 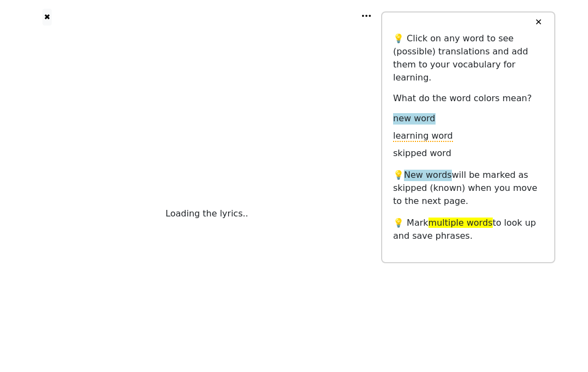 I want to click on p: 💡 Mark to look up and save phrases., so click(x=468, y=229).